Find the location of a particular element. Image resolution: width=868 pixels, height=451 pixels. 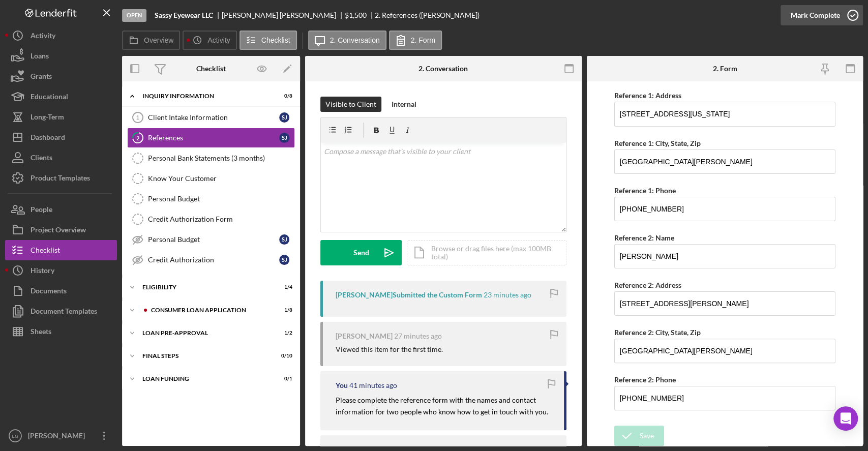

label: Reference 1: Address is located at coordinates (648, 95).